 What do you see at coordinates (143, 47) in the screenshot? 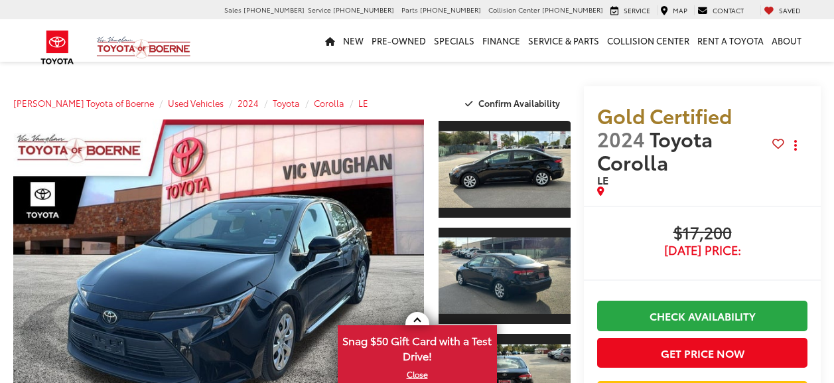
I see `img: Vic Vaughan Toyota of Boerne` at bounding box center [143, 47].